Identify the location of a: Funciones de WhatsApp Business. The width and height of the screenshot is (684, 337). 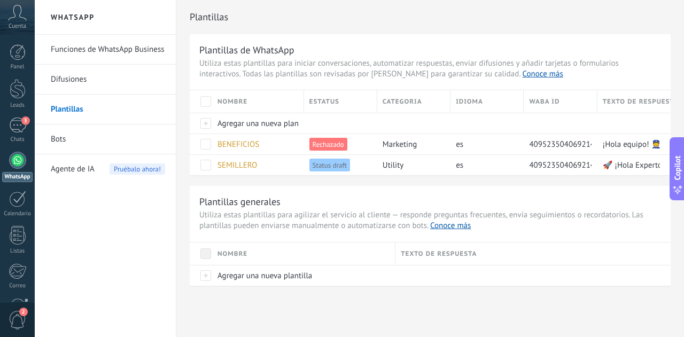
(108, 50).